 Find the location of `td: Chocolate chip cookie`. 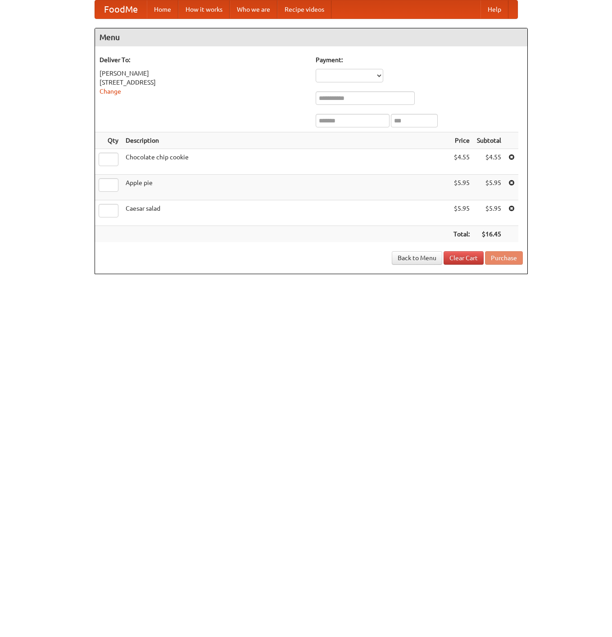

td: Chocolate chip cookie is located at coordinates (286, 162).